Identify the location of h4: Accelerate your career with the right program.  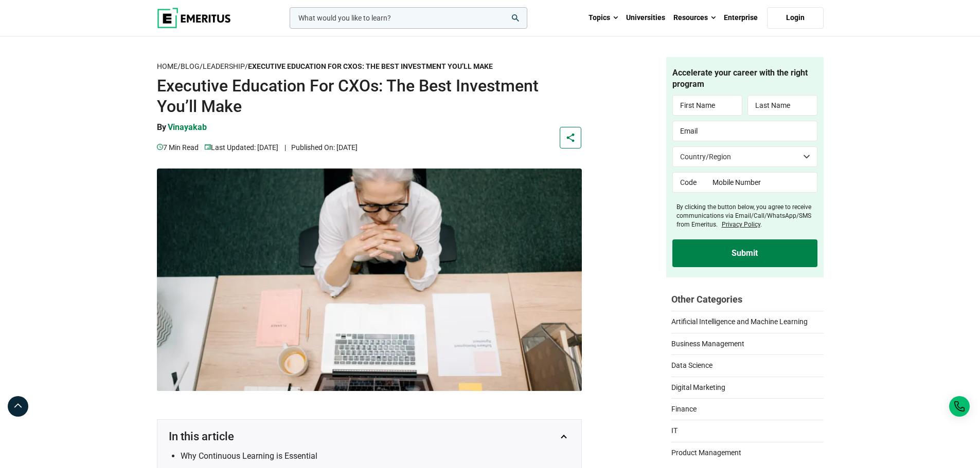
(745, 79).